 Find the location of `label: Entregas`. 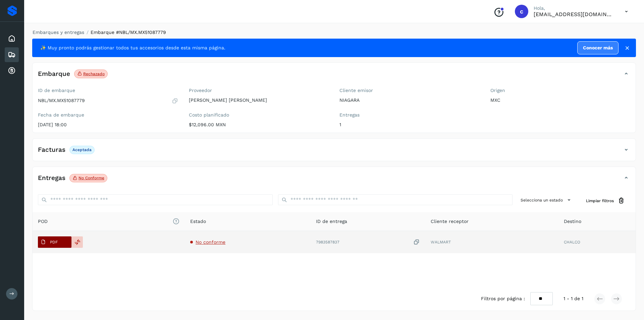

label: Entregas is located at coordinates (410, 115).